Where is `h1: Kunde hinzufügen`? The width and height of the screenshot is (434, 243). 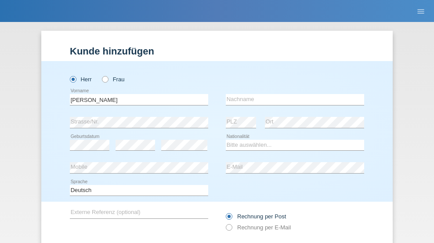 h1: Kunde hinzufügen is located at coordinates (217, 51).